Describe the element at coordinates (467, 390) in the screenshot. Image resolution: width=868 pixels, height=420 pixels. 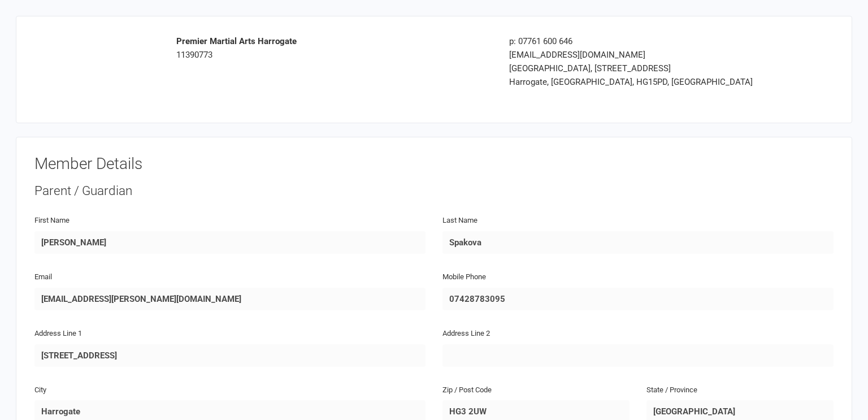
I see `label: Zip / Post Code` at that location.